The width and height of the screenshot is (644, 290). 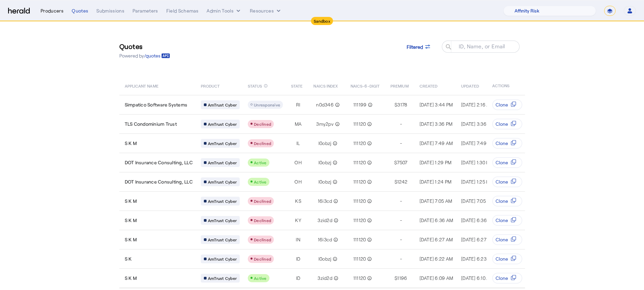 What do you see at coordinates (110, 11) in the screenshot?
I see `div: Submissions` at bounding box center [110, 11].